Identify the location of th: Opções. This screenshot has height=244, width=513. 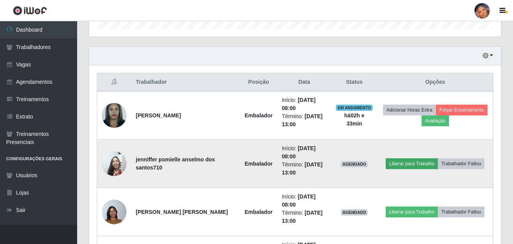
(436, 82).